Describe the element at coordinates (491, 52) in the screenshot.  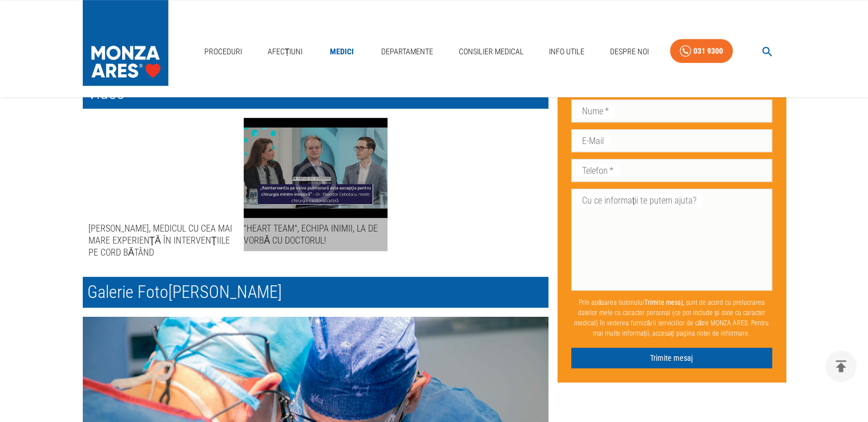
I see `a: Consilier Medical` at that location.